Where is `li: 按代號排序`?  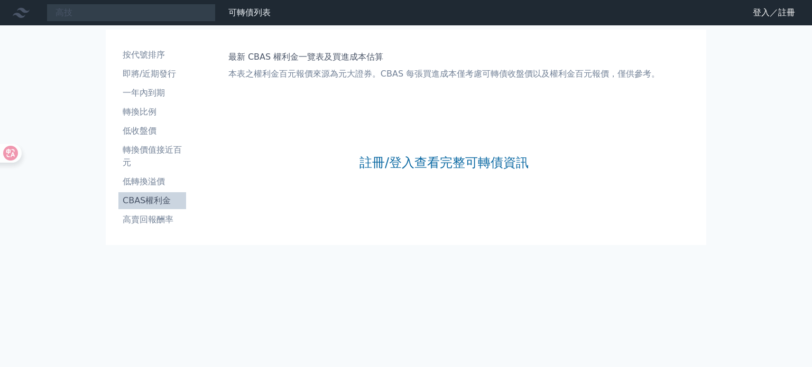
li: 按代號排序 is located at coordinates (152, 55).